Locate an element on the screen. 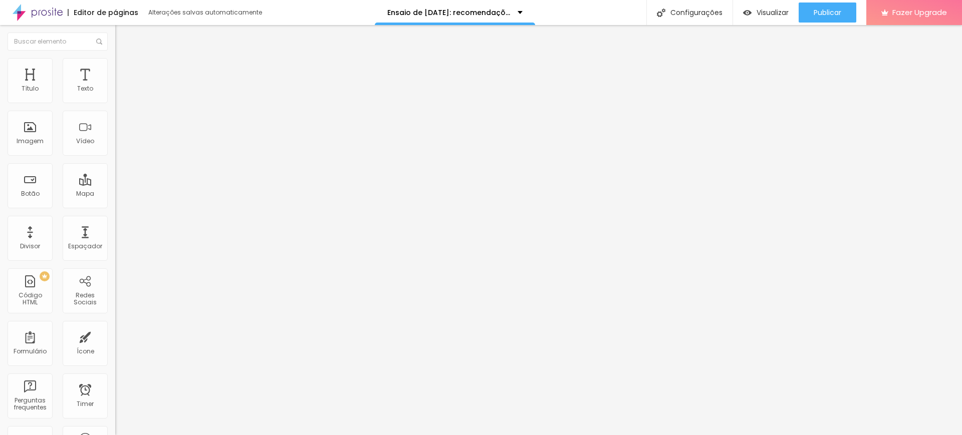 This screenshot has width=962, height=435. input: Buscar elemento is located at coordinates (58, 42).